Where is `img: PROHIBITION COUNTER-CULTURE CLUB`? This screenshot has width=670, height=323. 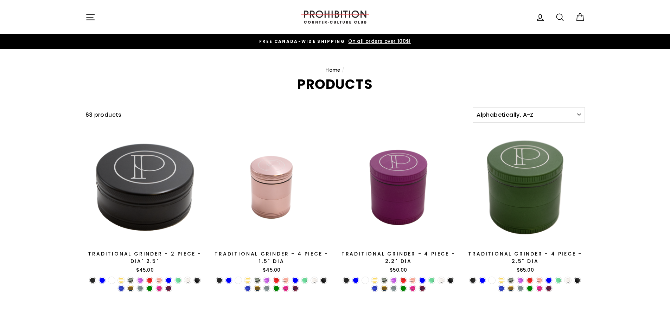
img: PROHIBITION COUNTER-CULTURE CLUB is located at coordinates (335, 17).